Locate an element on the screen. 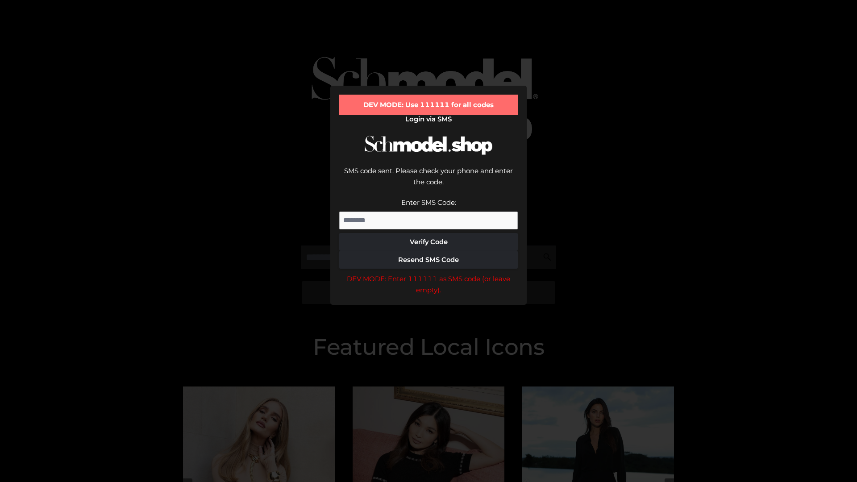  div: DEV MODE: Enter 111111 as SMS code (or leave empty). is located at coordinates (429, 284).